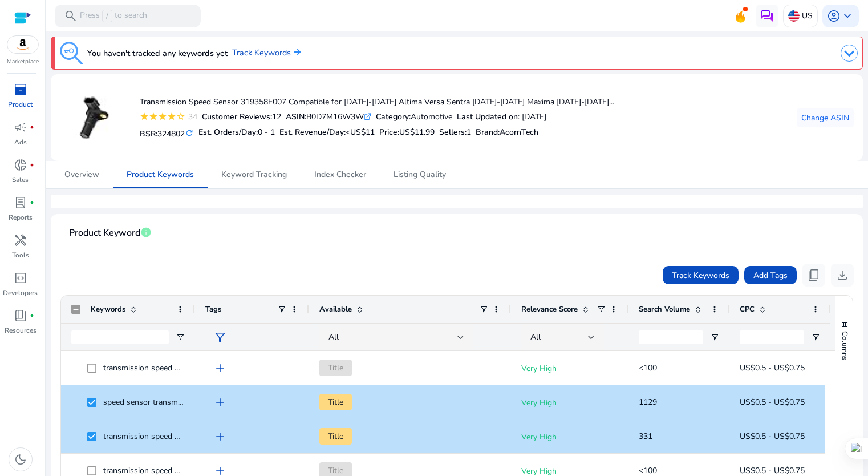 The width and height of the screenshot is (868, 476). I want to click on span: code_blocks, so click(20, 278).